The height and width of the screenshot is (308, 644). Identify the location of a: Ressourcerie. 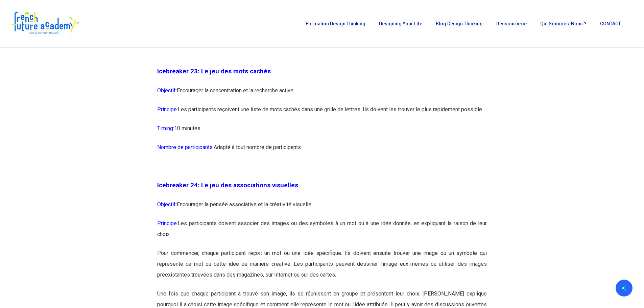
(512, 23).